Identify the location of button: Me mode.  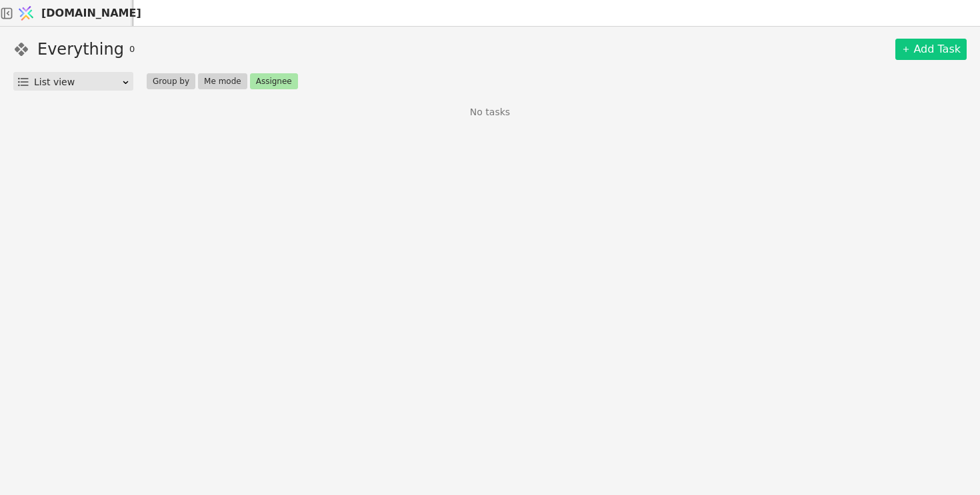
(223, 81).